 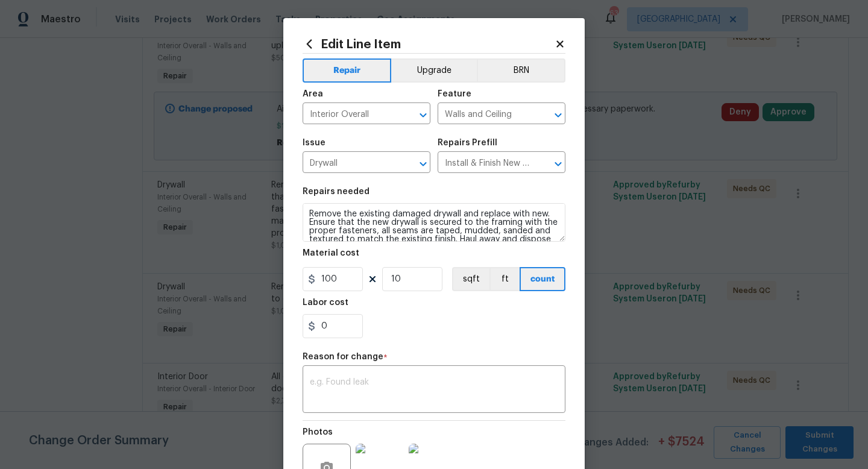 What do you see at coordinates (326, 303) in the screenshot?
I see `h5: Labor cost` at bounding box center [326, 303].